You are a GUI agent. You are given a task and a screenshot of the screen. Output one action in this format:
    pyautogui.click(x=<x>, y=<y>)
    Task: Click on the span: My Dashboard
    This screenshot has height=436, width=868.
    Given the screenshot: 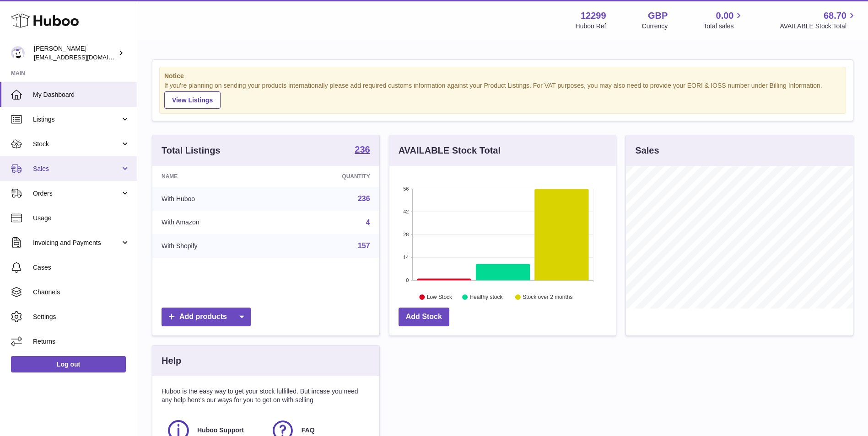 What is the action you would take?
    pyautogui.click(x=81, y=94)
    